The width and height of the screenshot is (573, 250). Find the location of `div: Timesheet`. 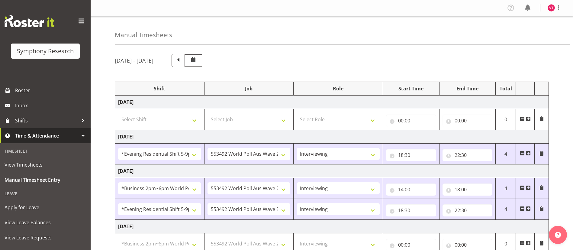

div: Timesheet is located at coordinates (45, 151).